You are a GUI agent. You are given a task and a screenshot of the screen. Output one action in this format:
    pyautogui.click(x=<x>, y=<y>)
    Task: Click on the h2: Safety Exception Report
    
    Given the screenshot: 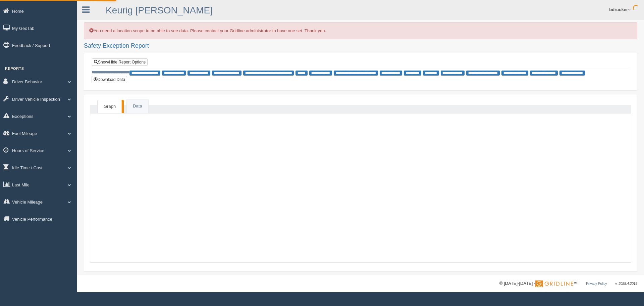 What is the action you would take?
    pyautogui.click(x=361, y=46)
    